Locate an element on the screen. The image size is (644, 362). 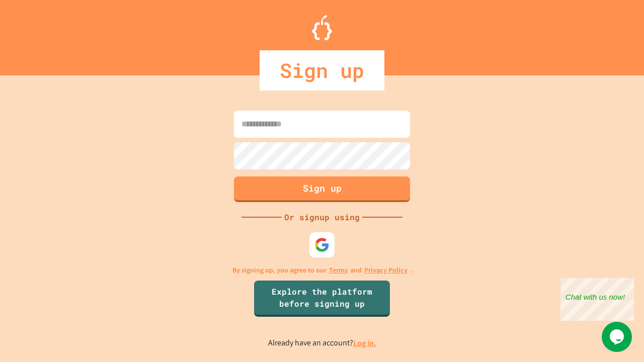
a: Explore the platform before signing up is located at coordinates (322, 299).